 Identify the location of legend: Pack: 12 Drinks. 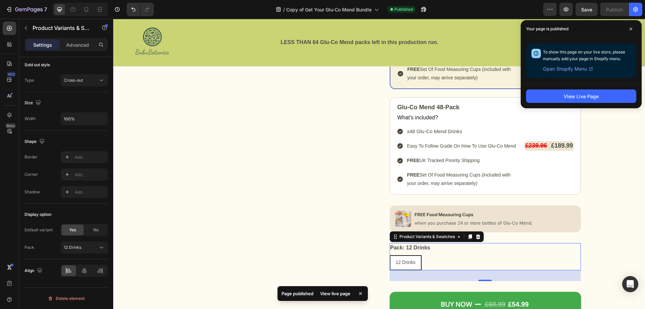
(297, 229).